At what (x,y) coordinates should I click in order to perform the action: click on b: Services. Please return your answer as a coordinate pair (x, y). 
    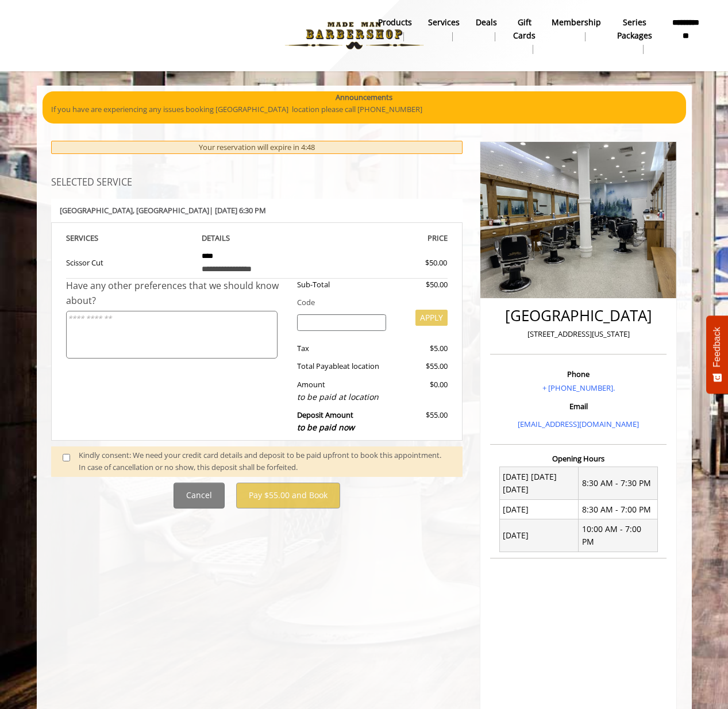
    Looking at the image, I should click on (443, 23).